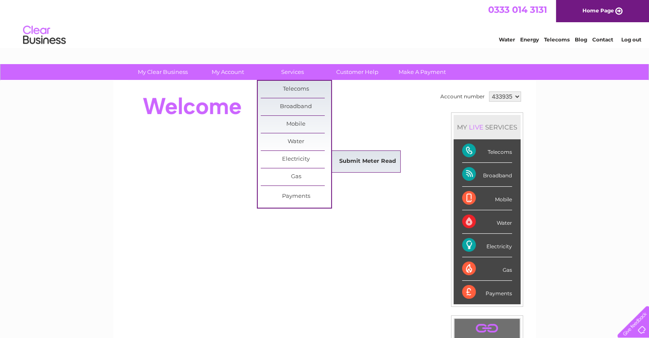 Image resolution: width=649 pixels, height=338 pixels. What do you see at coordinates (296, 196) in the screenshot?
I see `a: Payments` at bounding box center [296, 196].